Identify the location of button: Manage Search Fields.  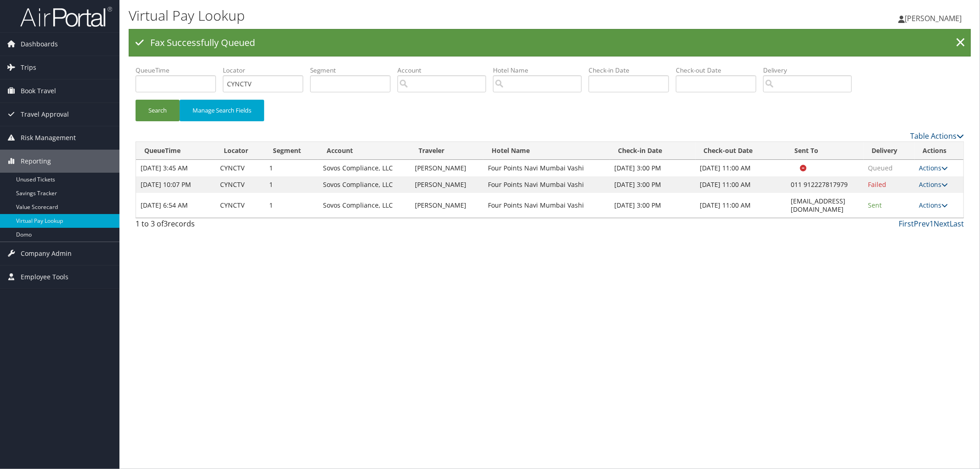
(222, 110).